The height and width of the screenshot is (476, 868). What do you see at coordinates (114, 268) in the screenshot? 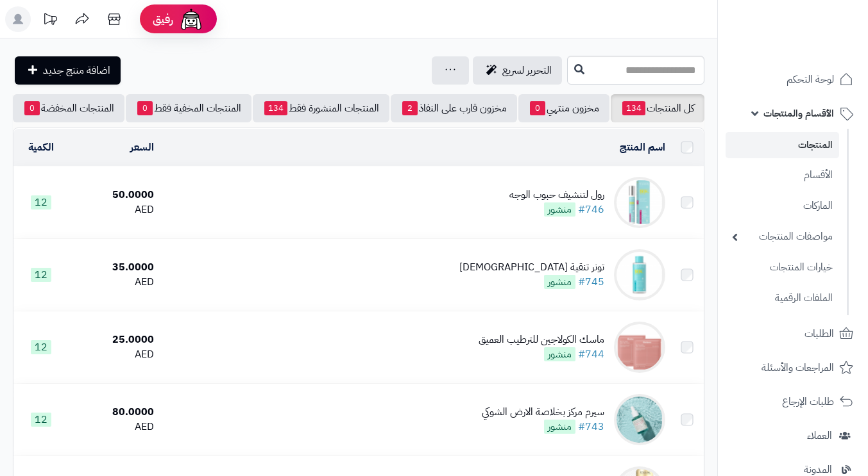
I see `div: 35.0000` at bounding box center [114, 268].